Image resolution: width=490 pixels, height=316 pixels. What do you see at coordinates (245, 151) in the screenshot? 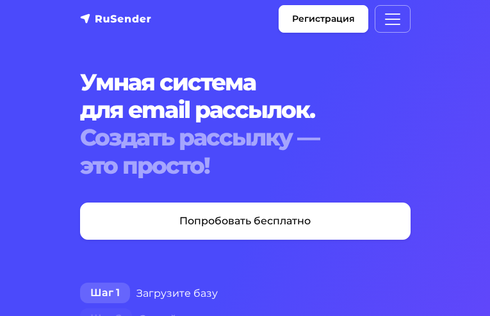
I see `div: Создать рассылку — это просто!` at bounding box center [245, 151].